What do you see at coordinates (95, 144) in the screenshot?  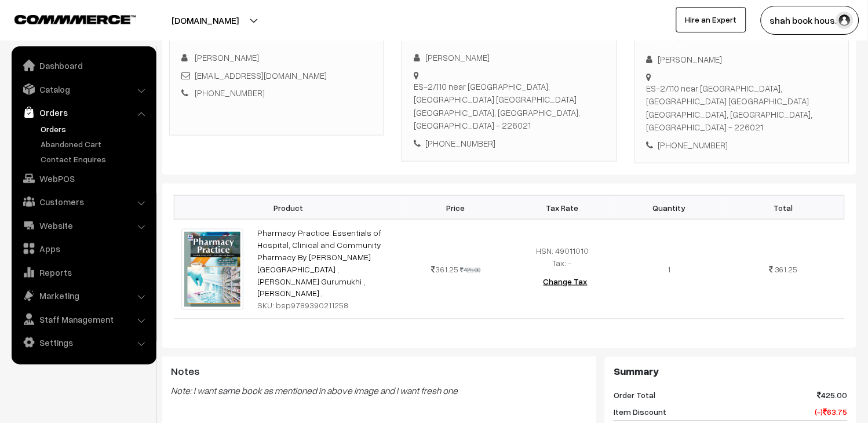 I see `a: Abandoned Cart` at bounding box center [95, 144].